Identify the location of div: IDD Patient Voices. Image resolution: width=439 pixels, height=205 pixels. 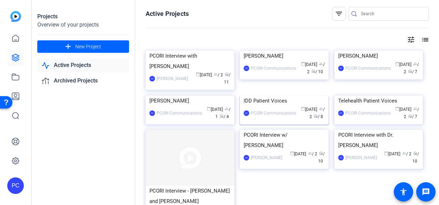
(284, 101).